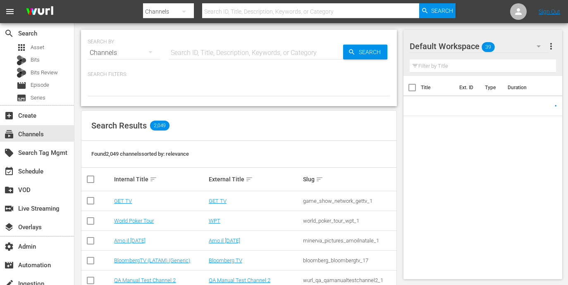 The height and width of the screenshot is (285, 568). Describe the element at coordinates (349, 179) in the screenshot. I see `div: Slug` at that location.